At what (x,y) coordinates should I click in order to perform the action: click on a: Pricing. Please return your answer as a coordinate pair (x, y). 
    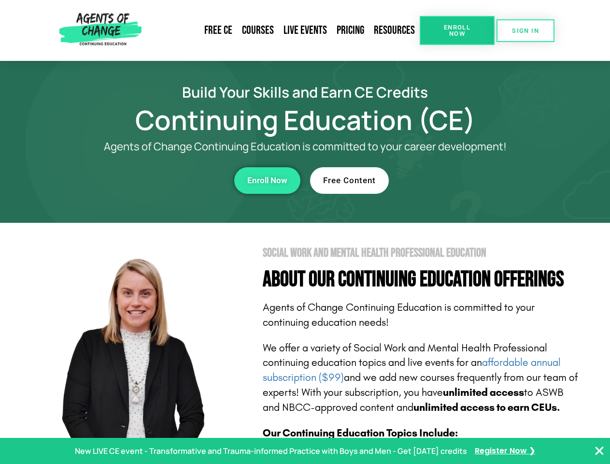
    Looking at the image, I should click on (350, 30).